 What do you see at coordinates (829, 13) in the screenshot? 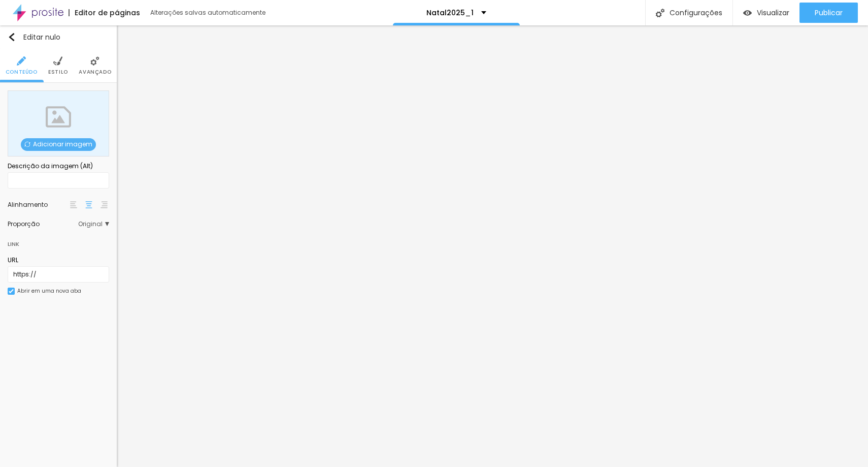
I see `font: Publicar` at bounding box center [829, 13].